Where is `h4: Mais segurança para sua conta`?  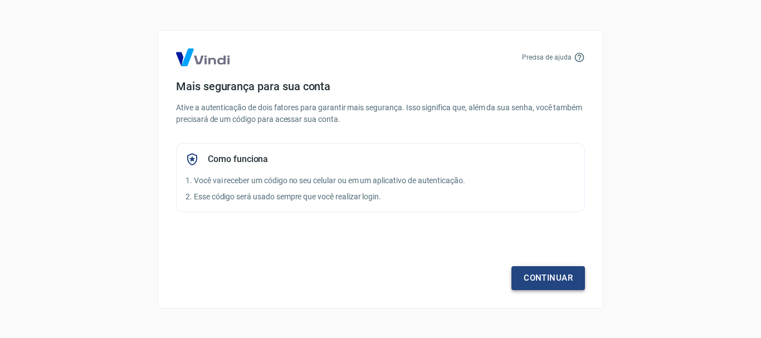 h4: Mais segurança para sua conta is located at coordinates (381, 86).